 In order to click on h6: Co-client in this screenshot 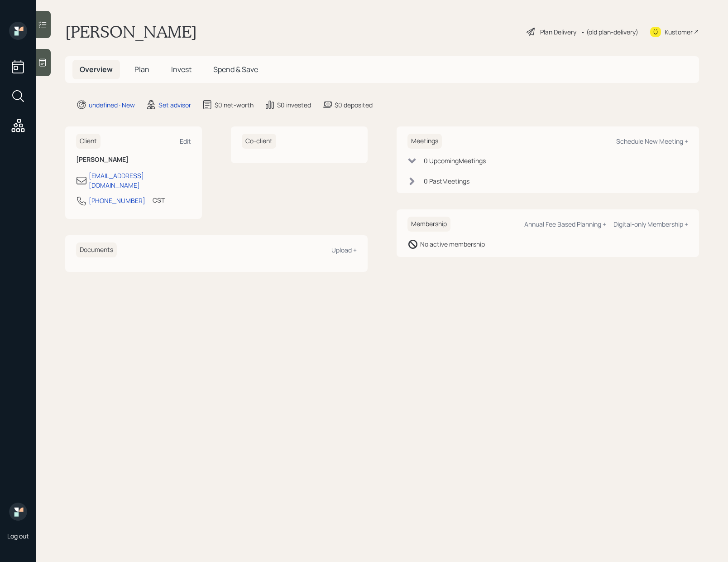, I will do `click(259, 141)`.